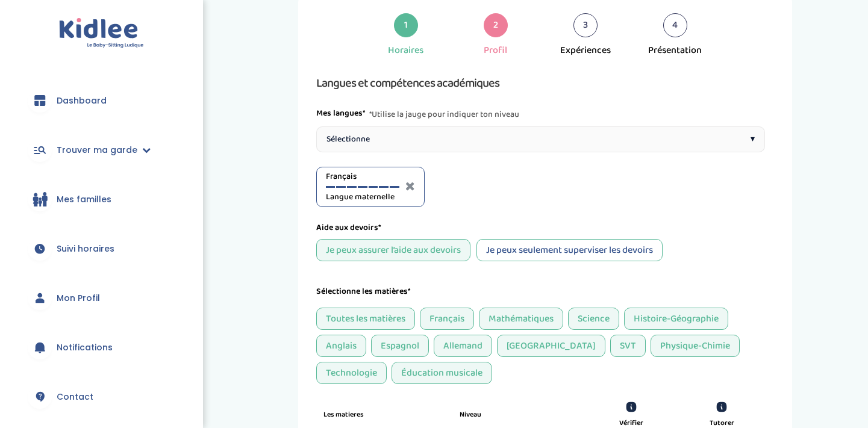 The width and height of the screenshot is (868, 428). Describe the element at coordinates (101, 199) in the screenshot. I see `a: Mes familles` at that location.